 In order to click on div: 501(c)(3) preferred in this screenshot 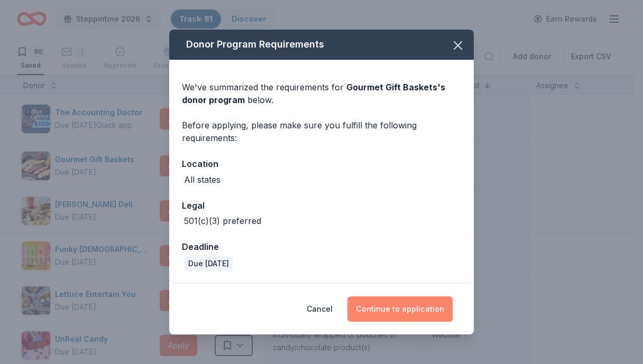, I will do `click(223, 221)`.